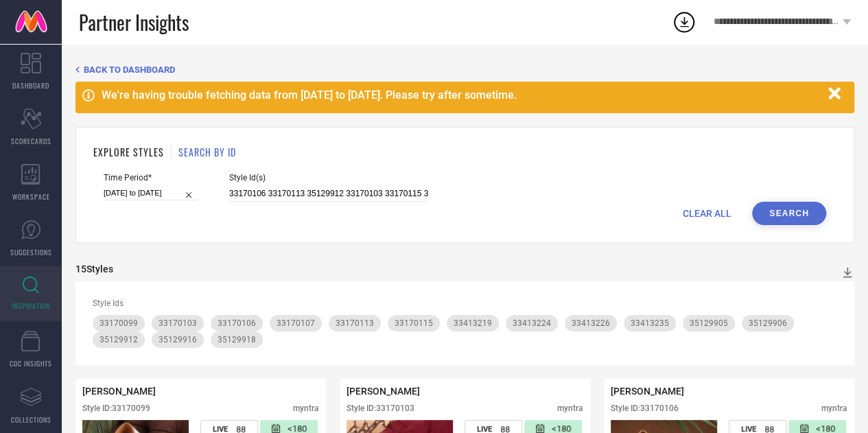 This screenshot has width=868, height=433. Describe the element at coordinates (151, 193) in the screenshot. I see `input: Select time period` at that location.